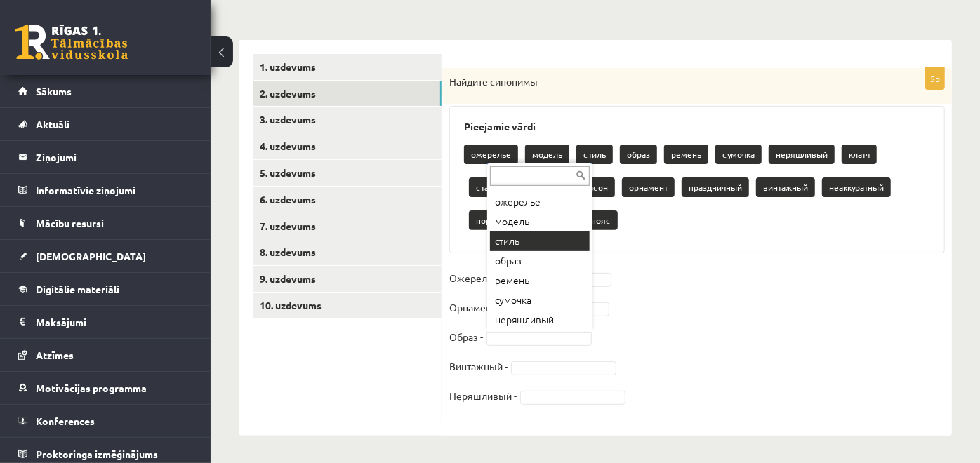  Describe the element at coordinates (539, 300) in the screenshot. I see `div: сумочка` at that location.